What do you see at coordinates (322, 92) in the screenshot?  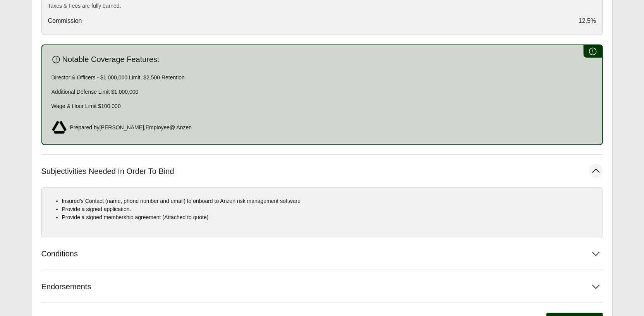 I see `p: Additional Defense Limit $1,000,000` at bounding box center [322, 92].